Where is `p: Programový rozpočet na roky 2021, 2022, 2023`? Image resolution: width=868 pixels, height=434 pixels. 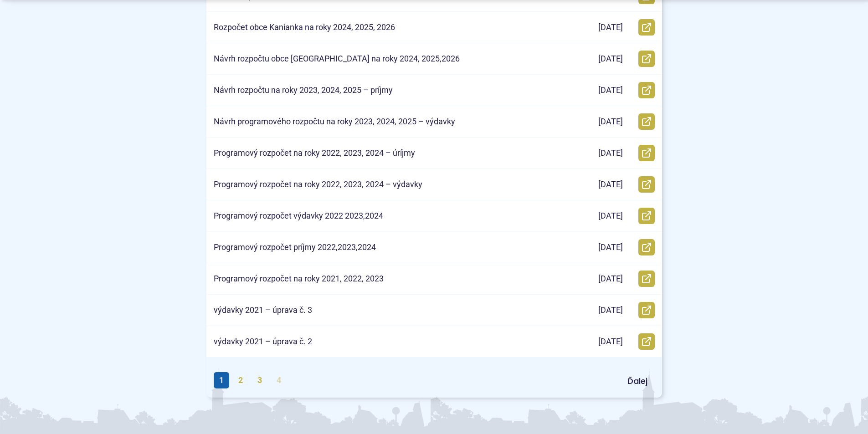 p: Programový rozpočet na roky 2021, 2022, 2023 is located at coordinates (298, 279).